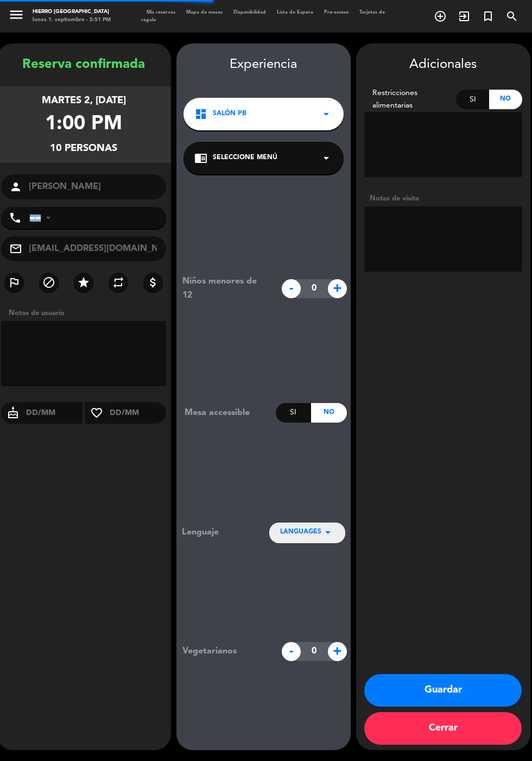 The width and height of the screenshot is (532, 761). Describe the element at coordinates (226, 413) in the screenshot. I see `div: Mesa accessible` at that location.